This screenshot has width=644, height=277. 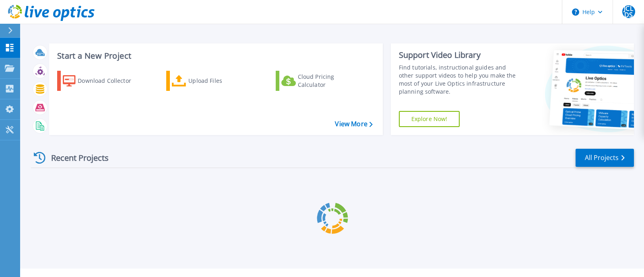 What do you see at coordinates (628, 12) in the screenshot?
I see `span: JCLDS` at bounding box center [628, 12].